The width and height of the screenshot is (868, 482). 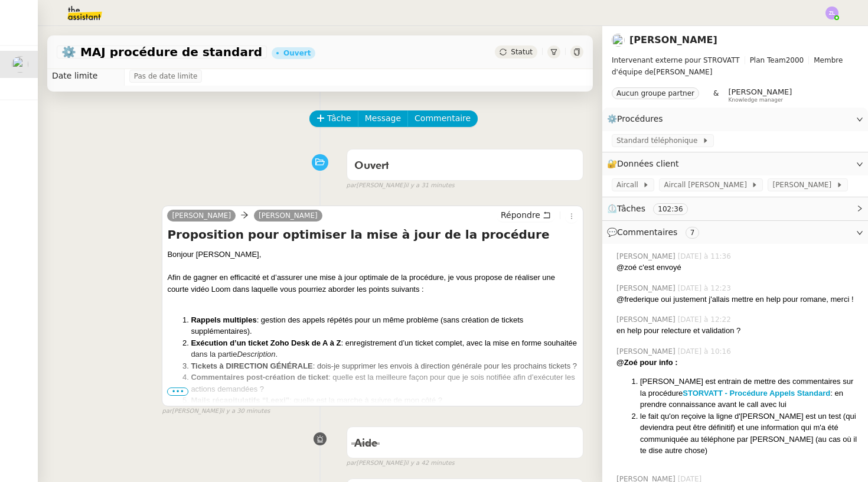 What do you see at coordinates (366, 443) in the screenshot?
I see `span: Aide` at bounding box center [366, 443].